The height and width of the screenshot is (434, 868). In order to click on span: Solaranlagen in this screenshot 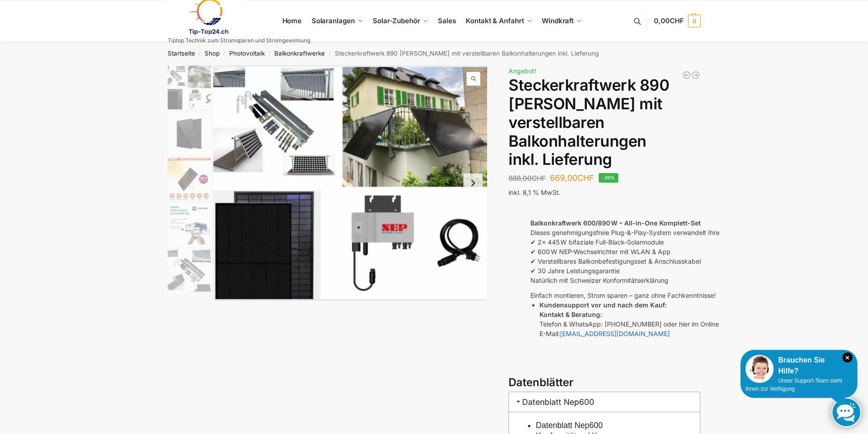, I will do `click(333, 20)`.